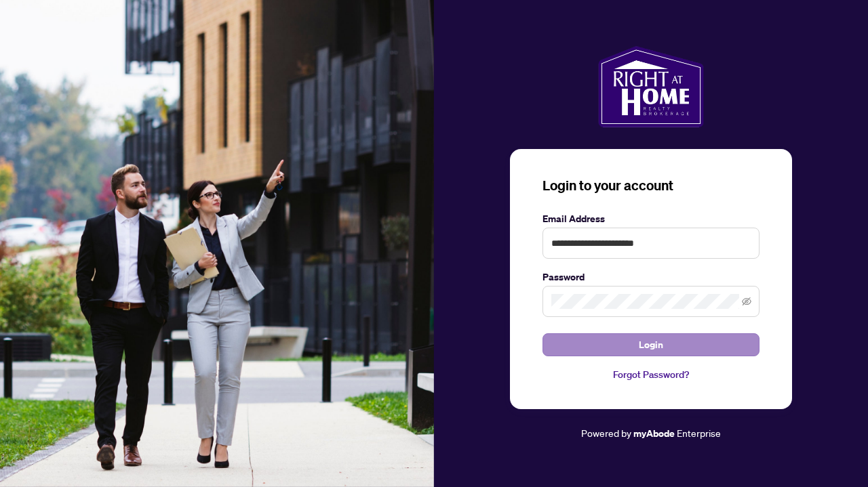  Describe the element at coordinates (651, 345) in the screenshot. I see `span: Login` at that location.